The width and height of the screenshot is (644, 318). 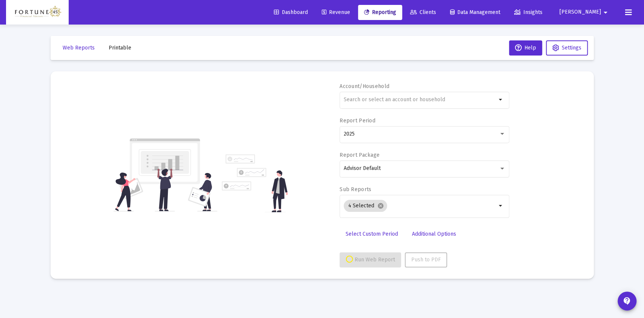 What do you see at coordinates (165, 175) in the screenshot?
I see `img: reporting` at bounding box center [165, 175].